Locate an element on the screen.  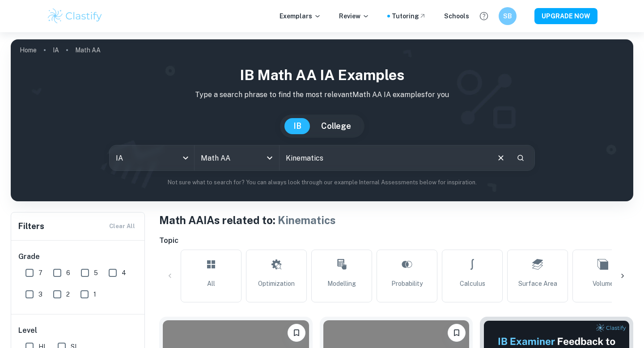
img: Clastify logo is located at coordinates (75, 16).